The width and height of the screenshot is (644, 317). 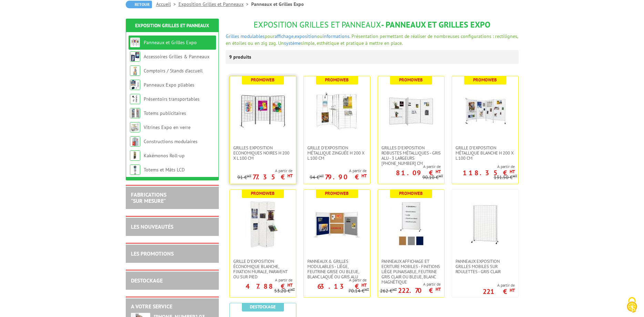 I want to click on a: Kakémonos Roll-up, so click(x=164, y=155).